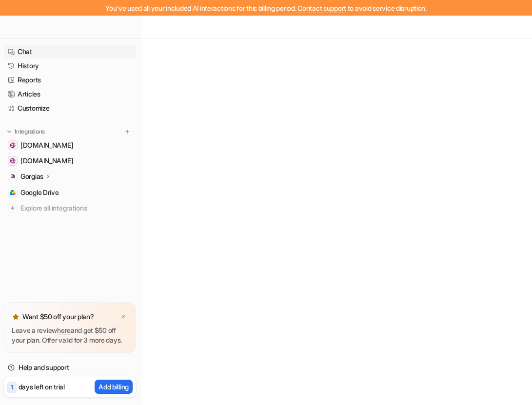 The image size is (532, 405). What do you see at coordinates (70, 80) in the screenshot?
I see `a: Reports` at bounding box center [70, 80].